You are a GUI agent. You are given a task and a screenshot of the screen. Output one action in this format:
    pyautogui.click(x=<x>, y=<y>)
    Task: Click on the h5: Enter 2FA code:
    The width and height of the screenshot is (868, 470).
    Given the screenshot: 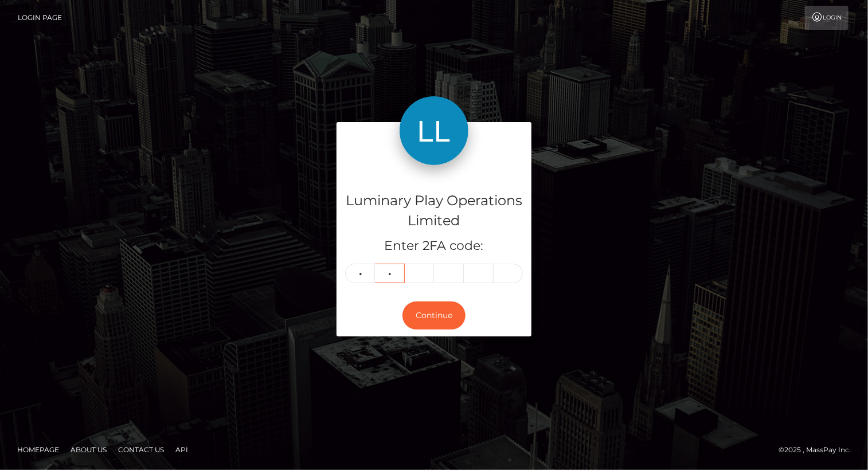 What is the action you would take?
    pyautogui.click(x=434, y=246)
    